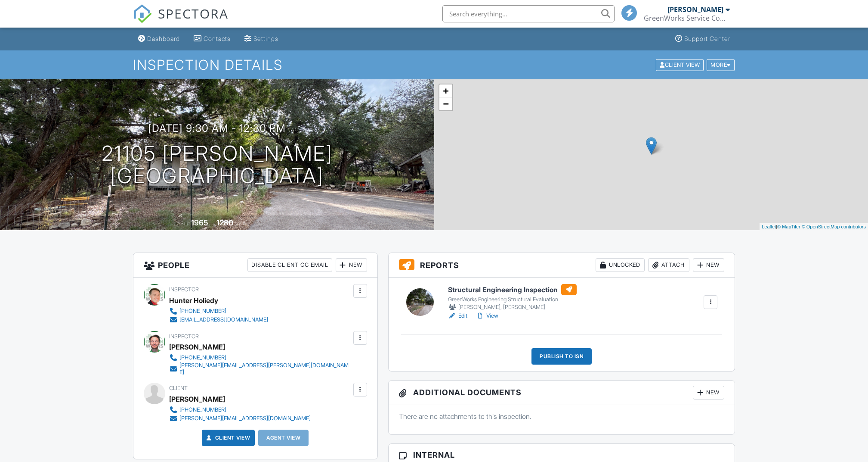  I want to click on div: Support Center, so click(707, 38).